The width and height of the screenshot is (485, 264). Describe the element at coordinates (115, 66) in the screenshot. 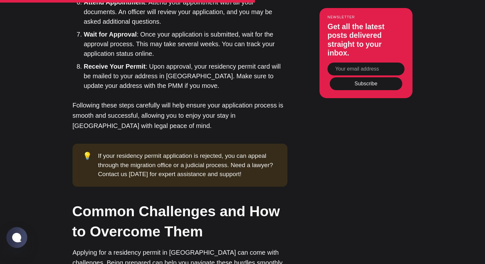

I see `strong: Receive Your Permit` at that location.